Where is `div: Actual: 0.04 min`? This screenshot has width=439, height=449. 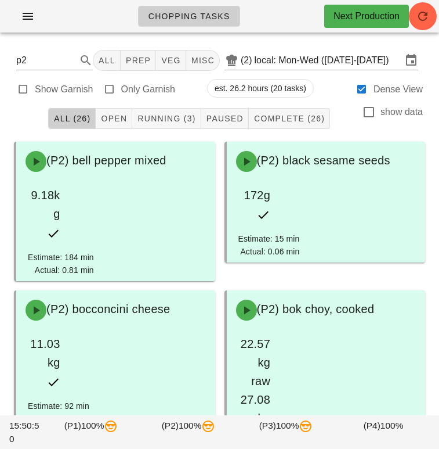 div: Actual: 0.04 min is located at coordinates (59, 419).